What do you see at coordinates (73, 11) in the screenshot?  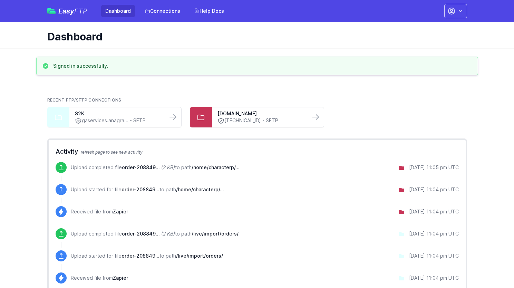 I see `span: Easy` at bounding box center [73, 11].